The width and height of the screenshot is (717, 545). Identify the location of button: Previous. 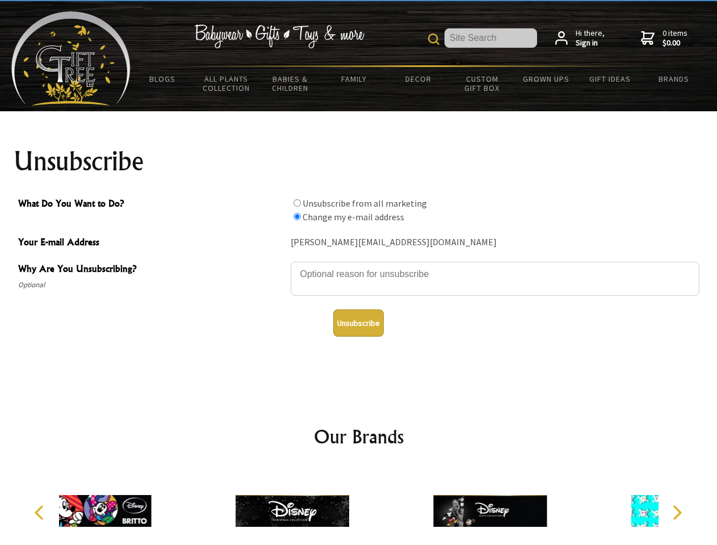
(41, 512).